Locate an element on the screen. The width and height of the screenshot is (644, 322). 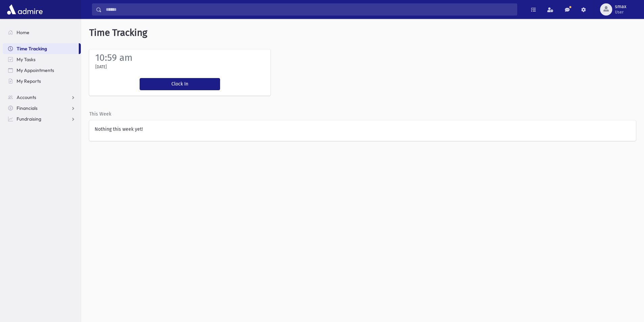
label: Nothing this week yet! is located at coordinates (119, 129).